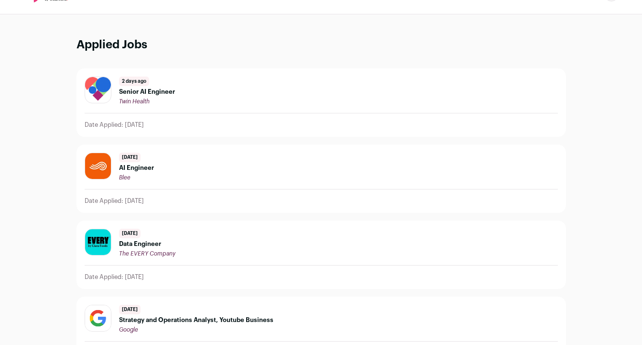 The height and width of the screenshot is (345, 642). What do you see at coordinates (98, 90) in the screenshot?
I see `img: 3464525314745024f247fb4556abe6557c8d909c30c185cb0e7e6e819cdd7523.png` at bounding box center [98, 90].